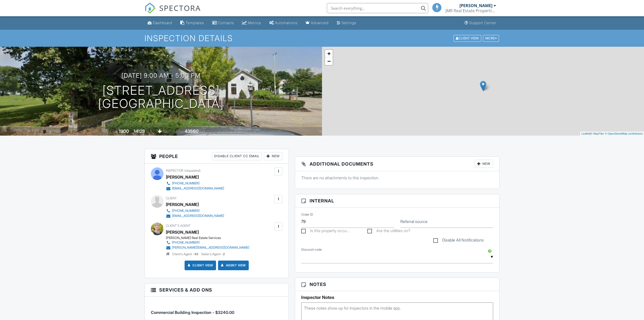 The width and height of the screenshot is (644, 320). I want to click on label: Order ID, so click(307, 214).